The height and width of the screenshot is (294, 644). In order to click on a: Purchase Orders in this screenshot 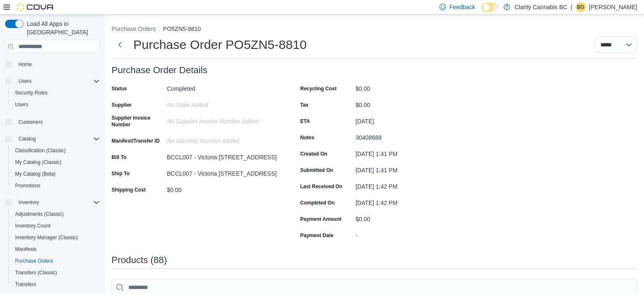, I will do `click(34, 261)`.